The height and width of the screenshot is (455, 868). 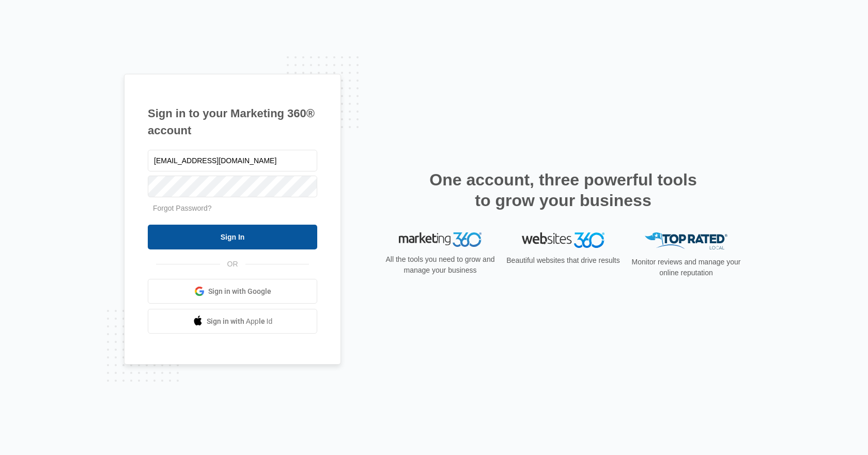 I want to click on p: Beautiful websites that drive results, so click(x=563, y=260).